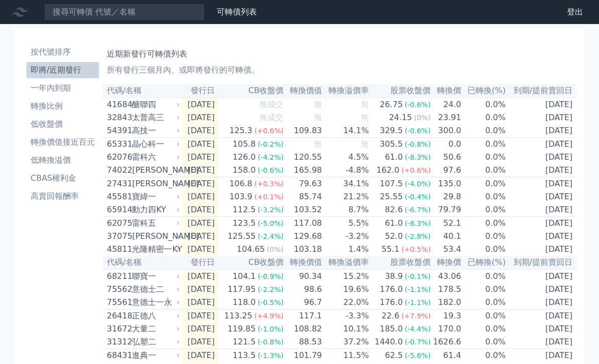 This screenshot has width=599, height=364. What do you see at coordinates (271, 330) in the screenshot?
I see `span: (-1.0%)` at bounding box center [271, 330].